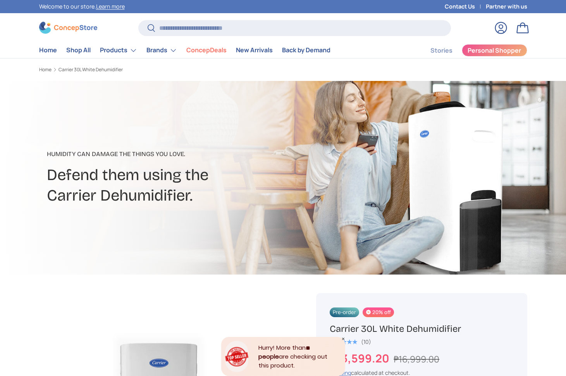 This screenshot has height=376, width=566. I want to click on a: ConcepDeals, so click(207, 50).